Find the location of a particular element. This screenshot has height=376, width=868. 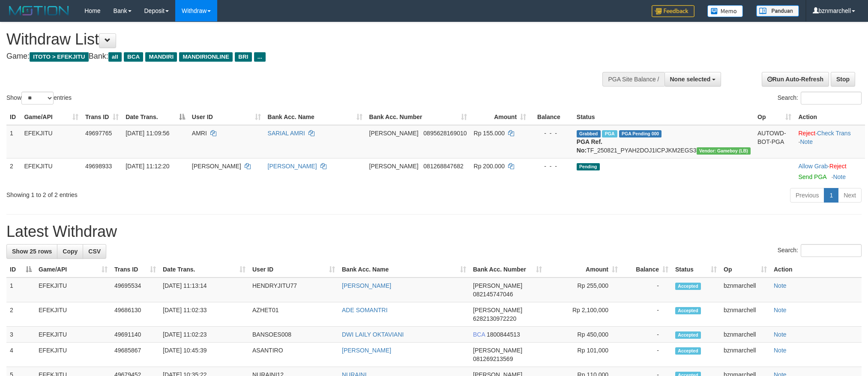

a: Stop is located at coordinates (843, 79).